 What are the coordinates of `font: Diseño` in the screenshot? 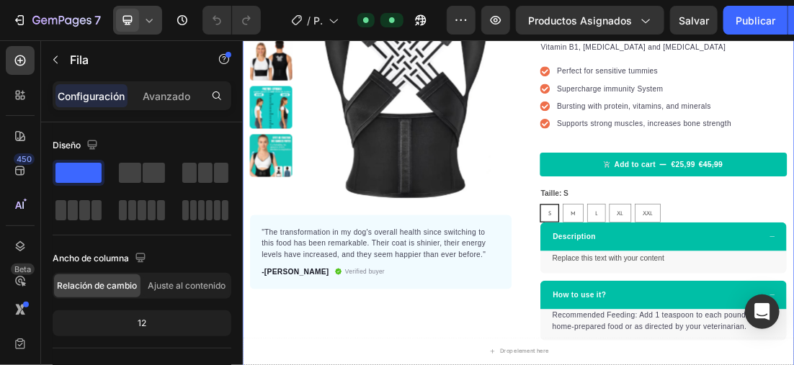 It's located at (66, 145).